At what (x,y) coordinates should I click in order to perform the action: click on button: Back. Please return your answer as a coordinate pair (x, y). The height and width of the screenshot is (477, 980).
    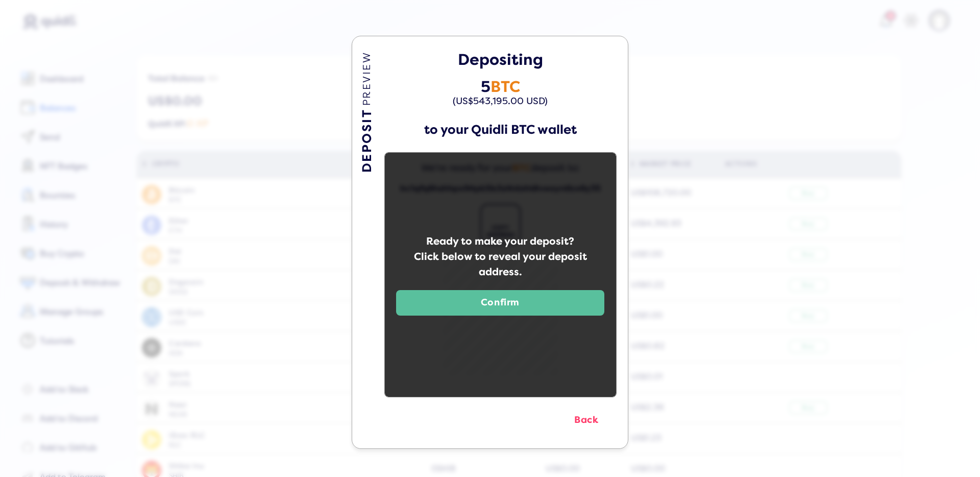
    Looking at the image, I should click on (587, 420).